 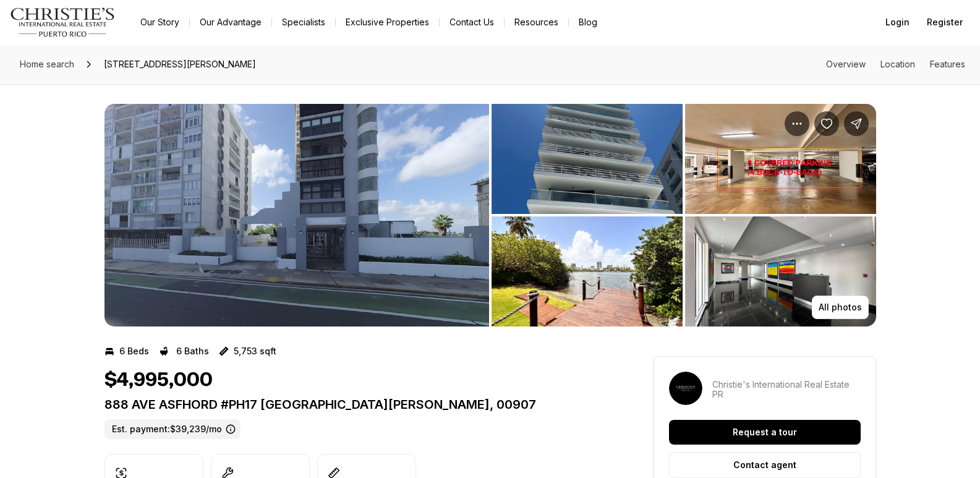 I want to click on button: Contact agent, so click(x=765, y=465).